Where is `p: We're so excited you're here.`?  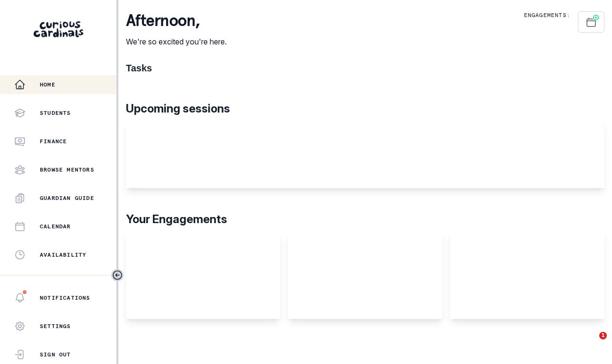 p: We're so excited you're here. is located at coordinates (176, 42).